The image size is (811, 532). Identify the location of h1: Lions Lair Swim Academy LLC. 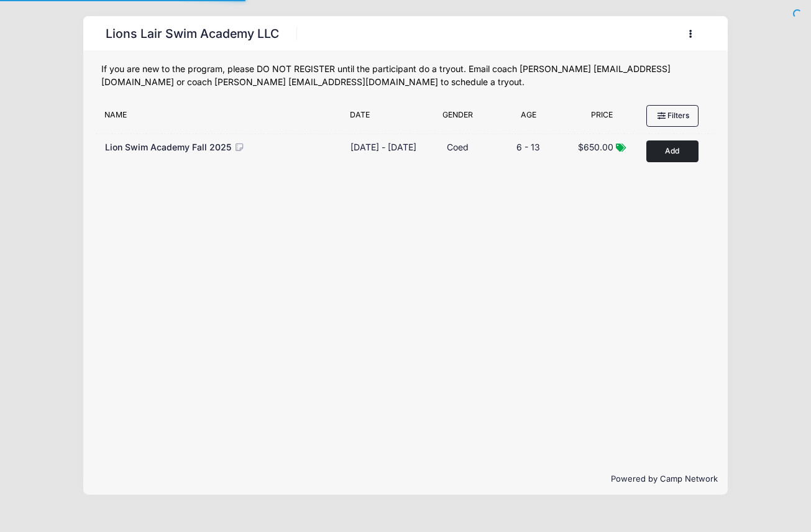
(192, 33).